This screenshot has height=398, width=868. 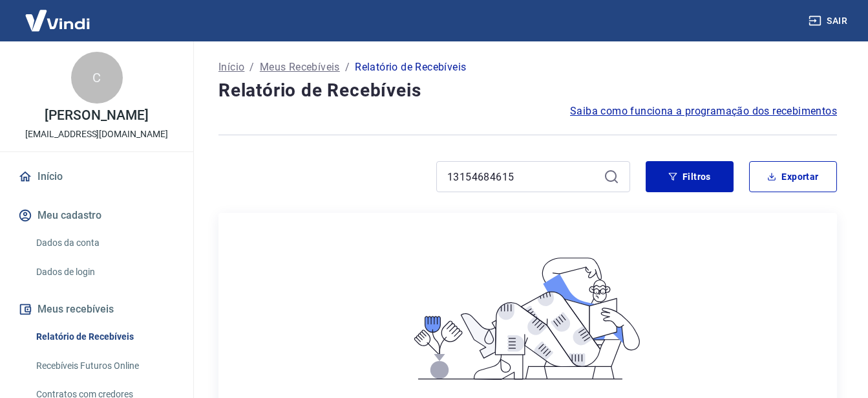 What do you see at coordinates (527, 91) in the screenshot?
I see `h4: Relatório de Recebíveis` at bounding box center [527, 91].